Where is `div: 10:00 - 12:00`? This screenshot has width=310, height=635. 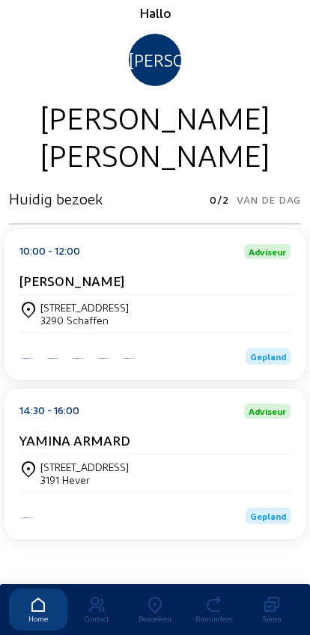 div: 10:00 - 12:00 is located at coordinates (49, 252).